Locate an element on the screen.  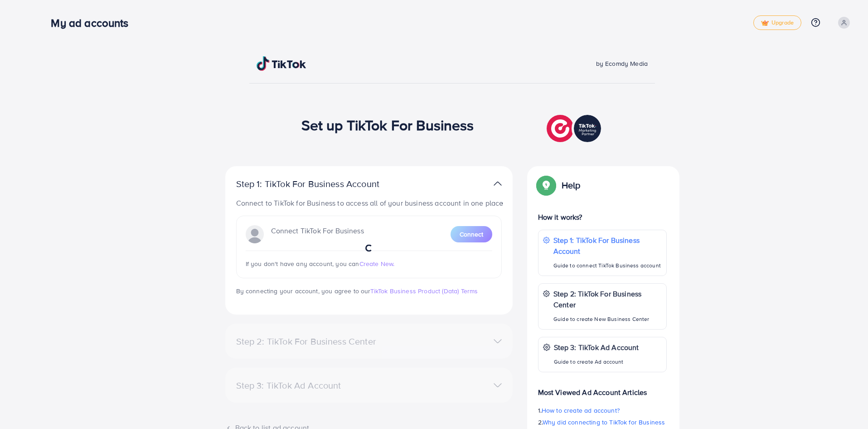
p: Guide to create Ad account is located at coordinates (597, 362).